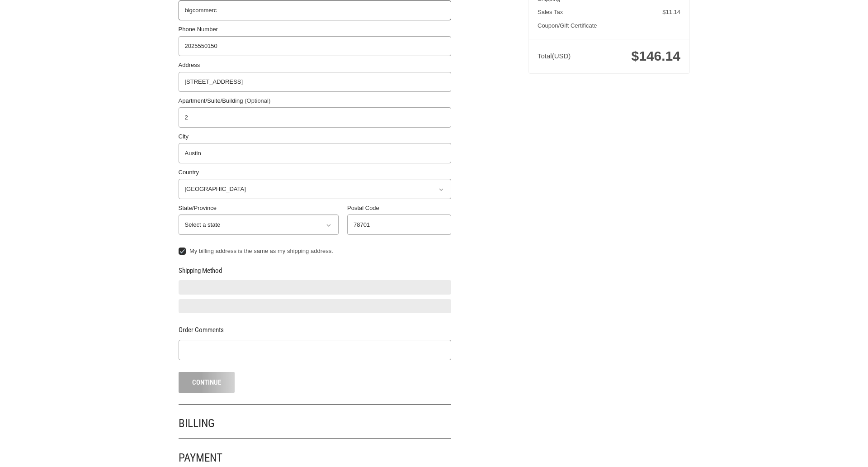 Image resolution: width=868 pixels, height=467 pixels. I want to click on label: State/Province, so click(259, 208).